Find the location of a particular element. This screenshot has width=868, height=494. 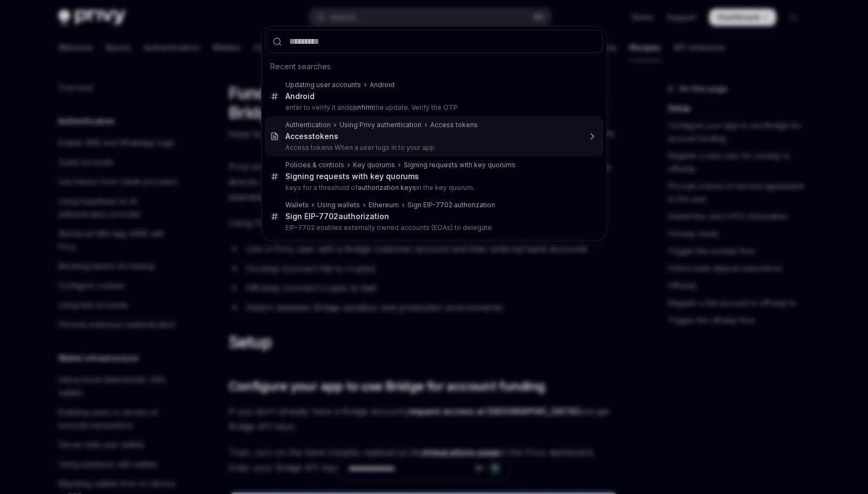

div: Access s is located at coordinates (312, 136).